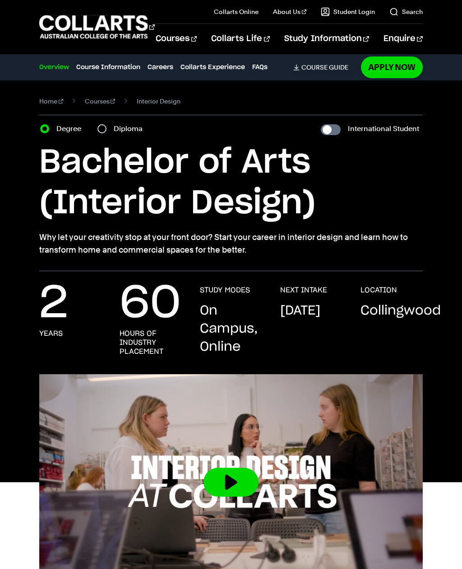 The width and height of the screenshot is (462, 569). I want to click on label: Degree, so click(71, 129).